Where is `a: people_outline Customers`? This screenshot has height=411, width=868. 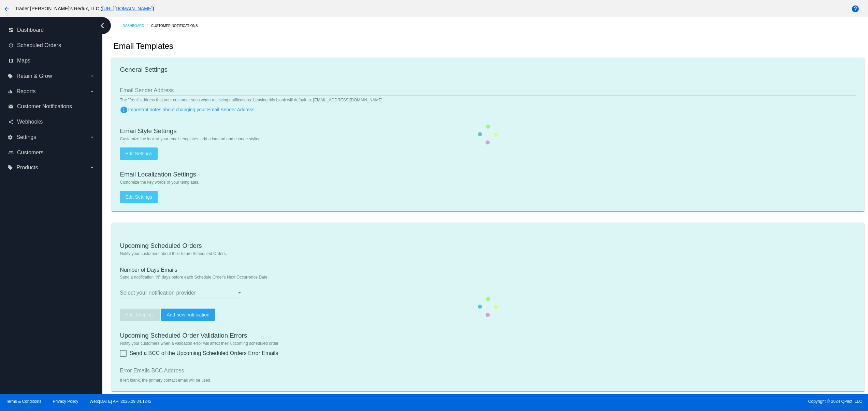
a: people_outline Customers is located at coordinates (52, 152).